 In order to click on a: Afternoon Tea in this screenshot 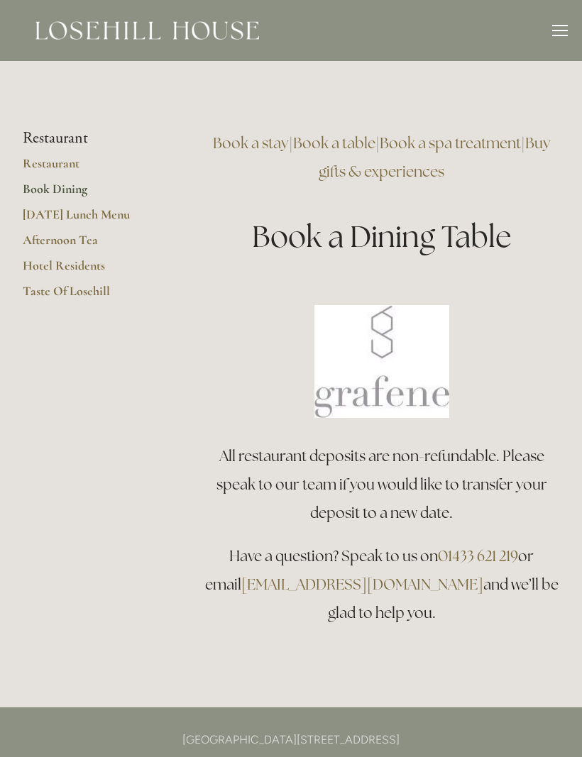, I will do `click(90, 245)`.